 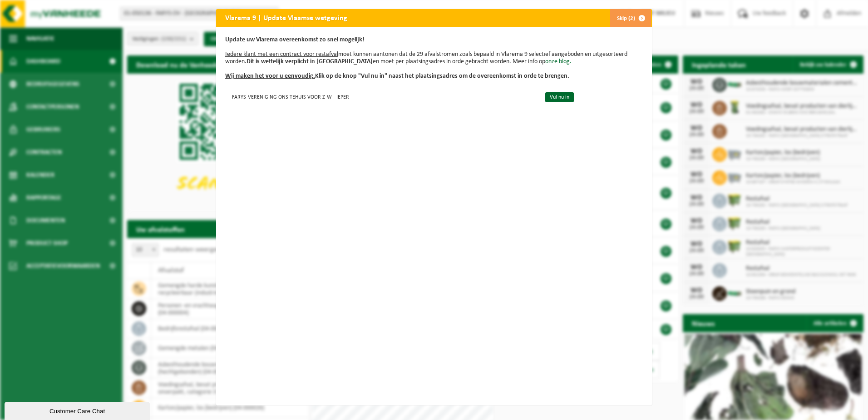 I want to click on u: Wij maken het voor u eenvoudig., so click(x=270, y=76).